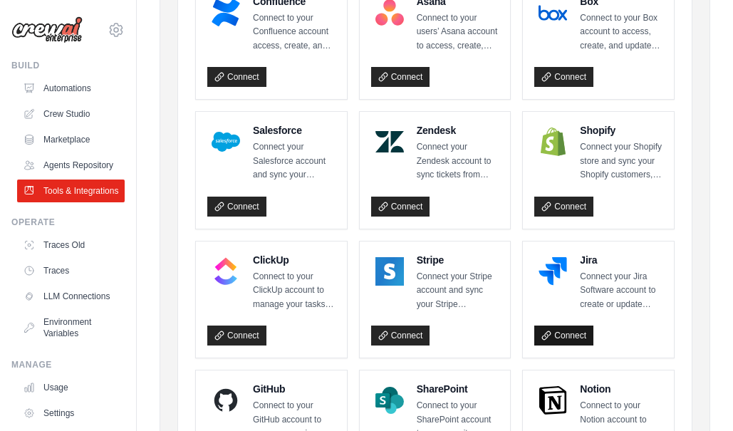  Describe the element at coordinates (553, 271) in the screenshot. I see `img: Jira Logo` at that location.